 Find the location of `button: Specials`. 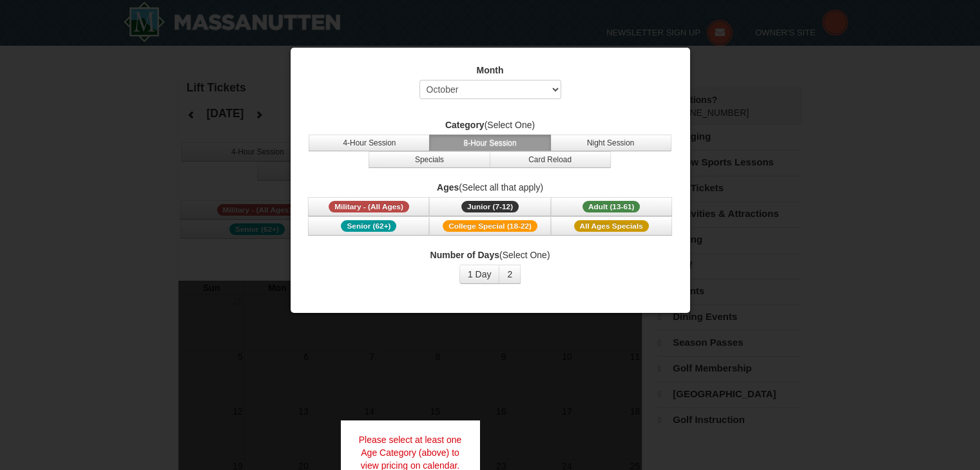

button: Specials is located at coordinates (429, 159).